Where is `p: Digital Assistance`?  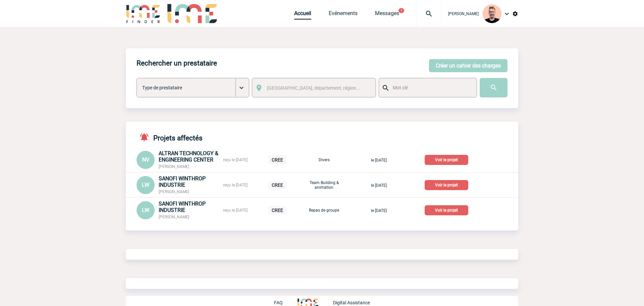 p: Digital Assistance is located at coordinates (351, 303).